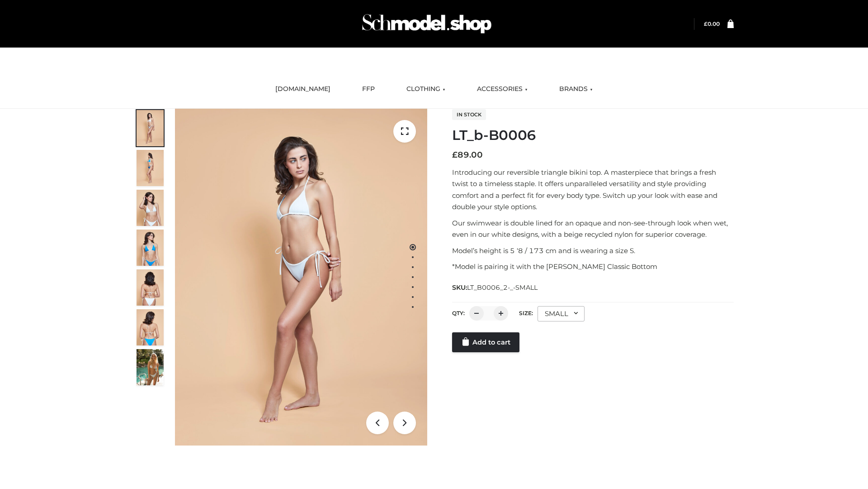 Image resolution: width=868 pixels, height=489 pixels. Describe the element at coordinates (576, 89) in the screenshot. I see `a: BRANDS` at that location.